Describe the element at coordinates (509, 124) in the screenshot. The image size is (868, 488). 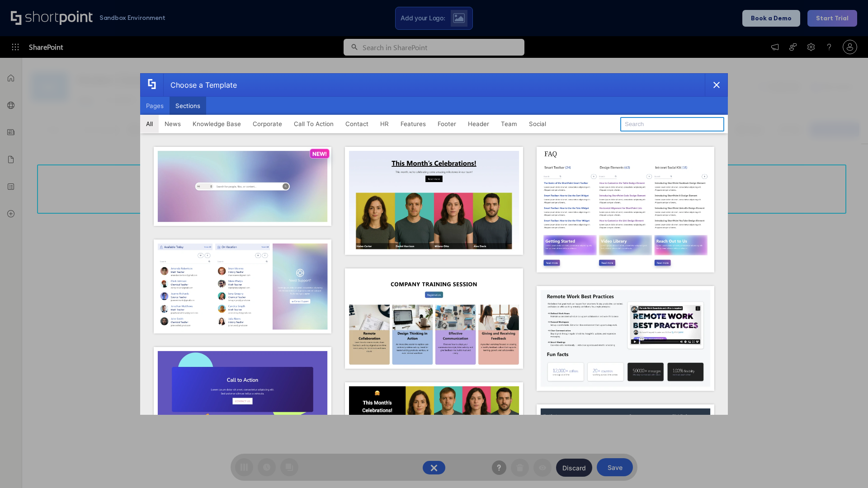
I see `button: Team` at that location.